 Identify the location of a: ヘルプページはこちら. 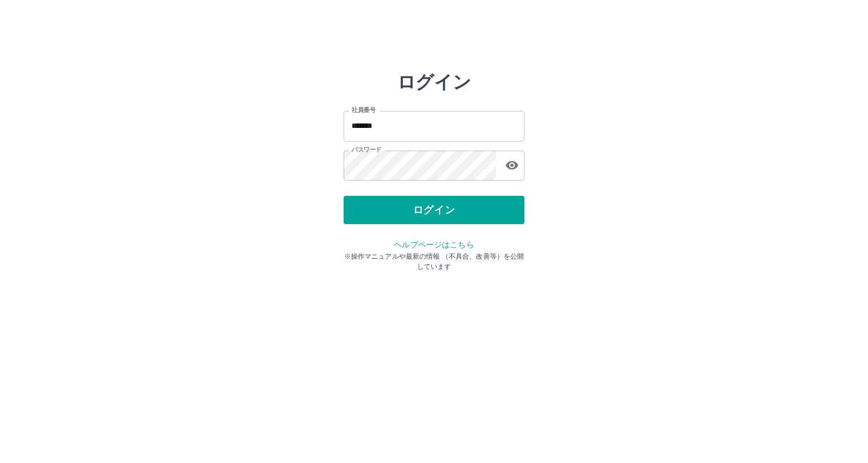
(434, 244).